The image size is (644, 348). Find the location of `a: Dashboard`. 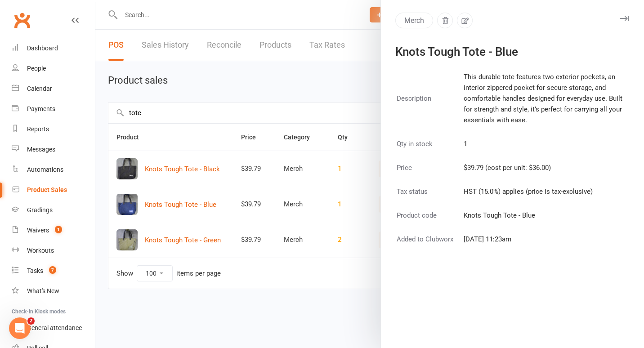

a: Dashboard is located at coordinates (53, 48).